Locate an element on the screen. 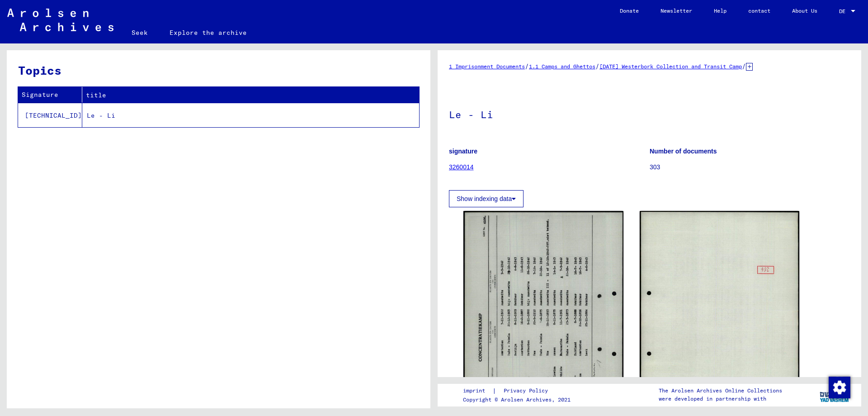  font: 3260014 is located at coordinates (461, 167).